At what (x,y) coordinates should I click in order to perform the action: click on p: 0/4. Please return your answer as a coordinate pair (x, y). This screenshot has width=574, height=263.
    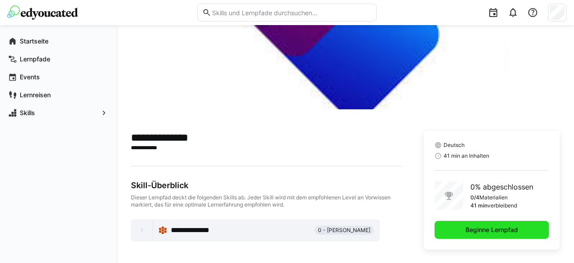
    Looking at the image, I should click on (475, 198).